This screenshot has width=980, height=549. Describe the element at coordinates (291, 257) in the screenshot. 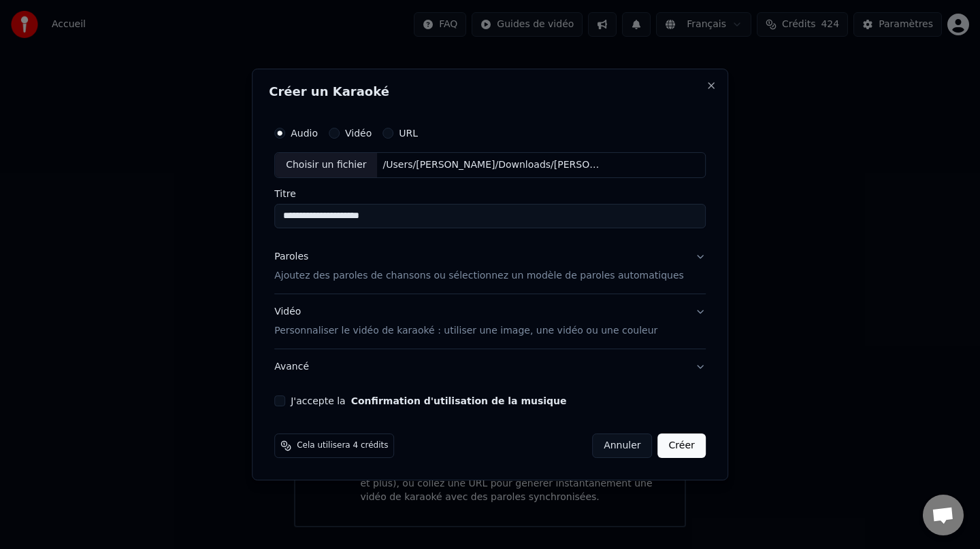

I see `div: Paroles` at that location.